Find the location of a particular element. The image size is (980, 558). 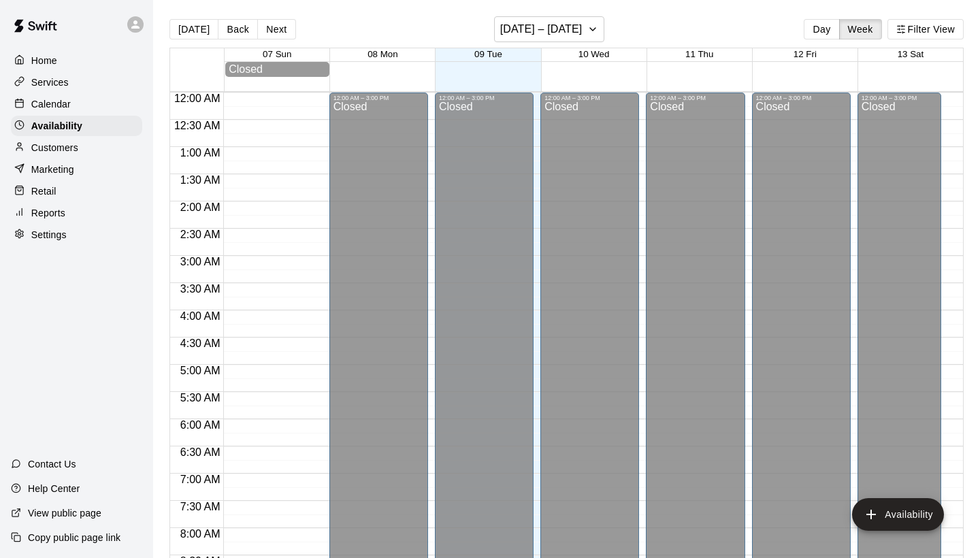

p: Availability is located at coordinates (56, 126).